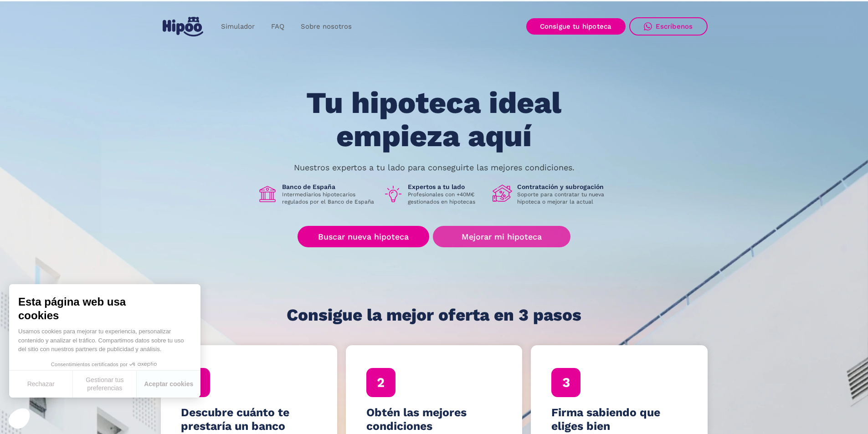 The height and width of the screenshot is (434, 868). I want to click on a: Consigue tu hipoteca, so click(576, 26).